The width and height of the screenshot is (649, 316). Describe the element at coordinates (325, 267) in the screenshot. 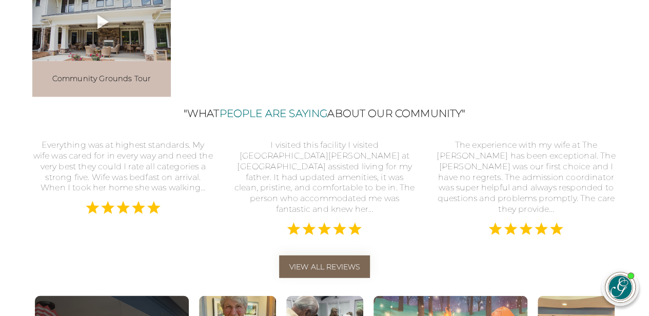

I see `a: View All Reviews` at that location.